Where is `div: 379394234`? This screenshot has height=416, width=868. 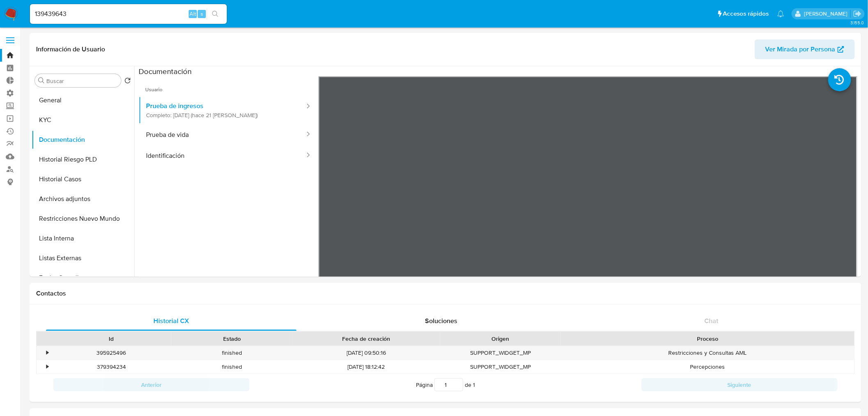
div: 379394234 is located at coordinates (112, 366).